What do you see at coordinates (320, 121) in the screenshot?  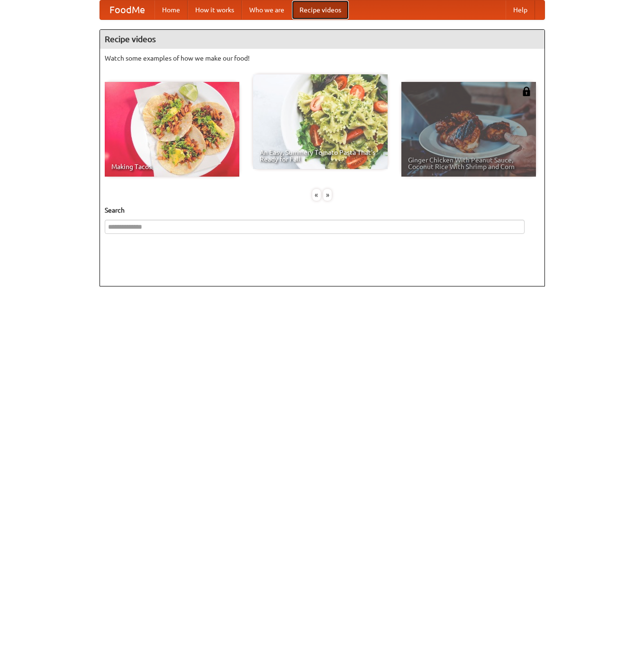 I see `a: An Easy, Summery Tomato Pasta That's Ready for Fall` at bounding box center [320, 121].